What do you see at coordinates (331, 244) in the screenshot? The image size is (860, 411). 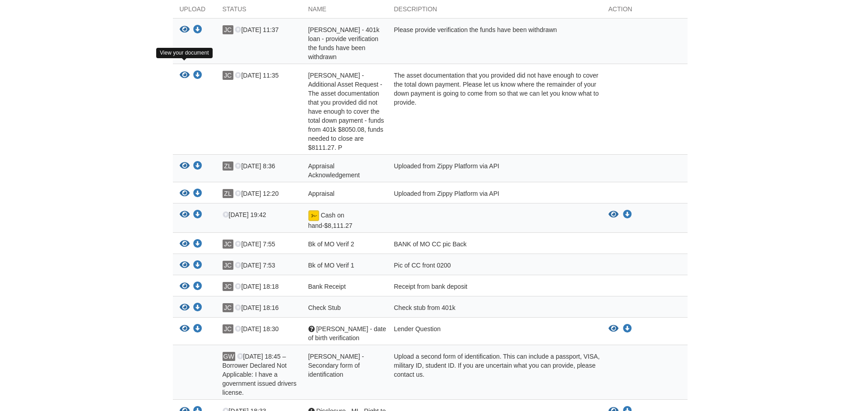 I see `span: Bk of MO Verif 2` at bounding box center [331, 244].